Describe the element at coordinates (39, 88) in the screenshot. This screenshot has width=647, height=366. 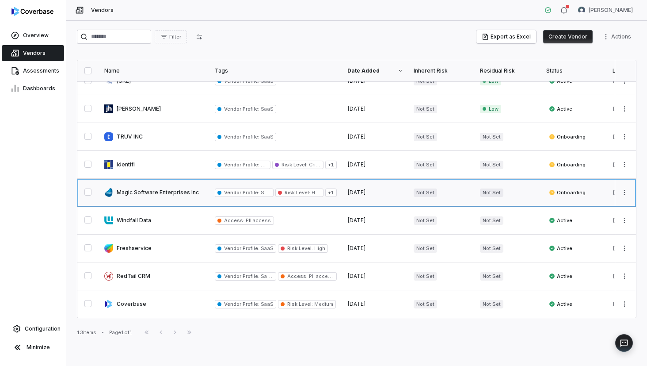
I see `span: Dashboards` at that location.